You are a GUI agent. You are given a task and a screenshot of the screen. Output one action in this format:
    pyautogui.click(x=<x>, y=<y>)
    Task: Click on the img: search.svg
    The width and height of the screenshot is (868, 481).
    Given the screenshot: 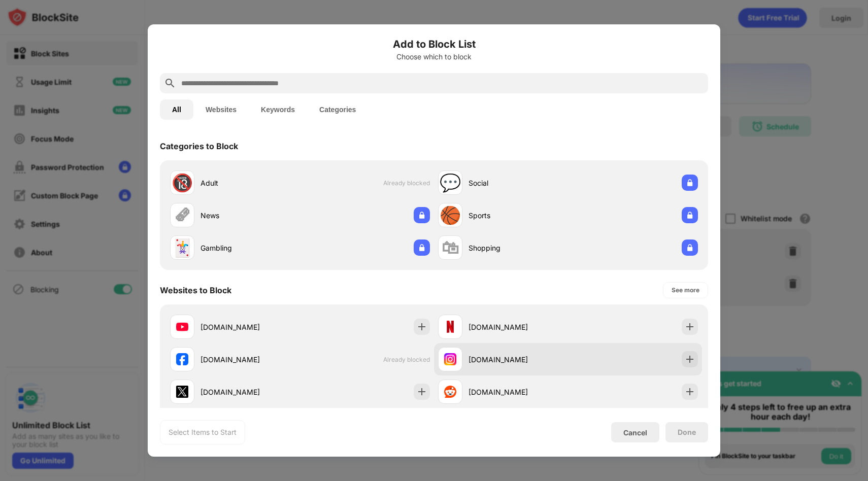 What is the action you would take?
    pyautogui.click(x=170, y=83)
    